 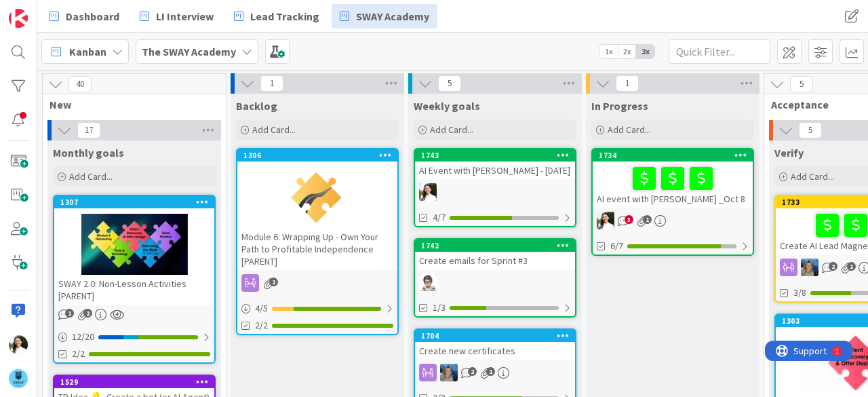 I want to click on span: In Progress, so click(x=620, y=106).